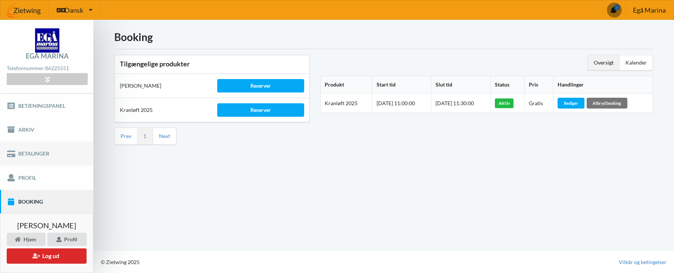 The image size is (674, 273). What do you see at coordinates (536, 103) in the screenshot?
I see `span: Gratis` at bounding box center [536, 103].